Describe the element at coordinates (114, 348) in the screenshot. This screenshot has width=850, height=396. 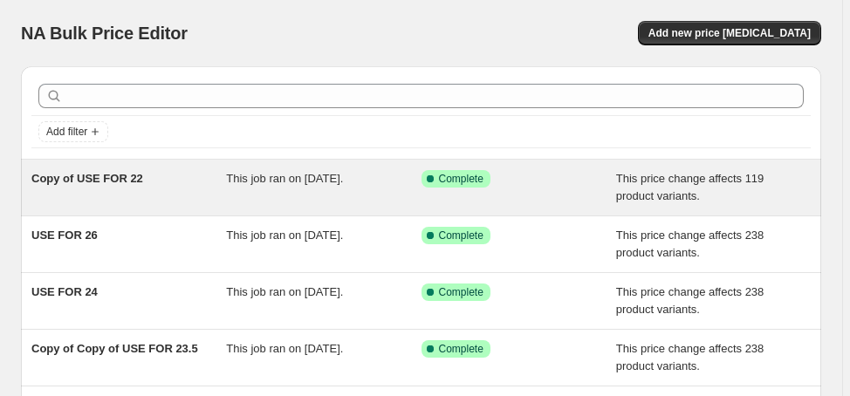
I see `span: Copy of Copy of USE FOR 23.5` at that location.